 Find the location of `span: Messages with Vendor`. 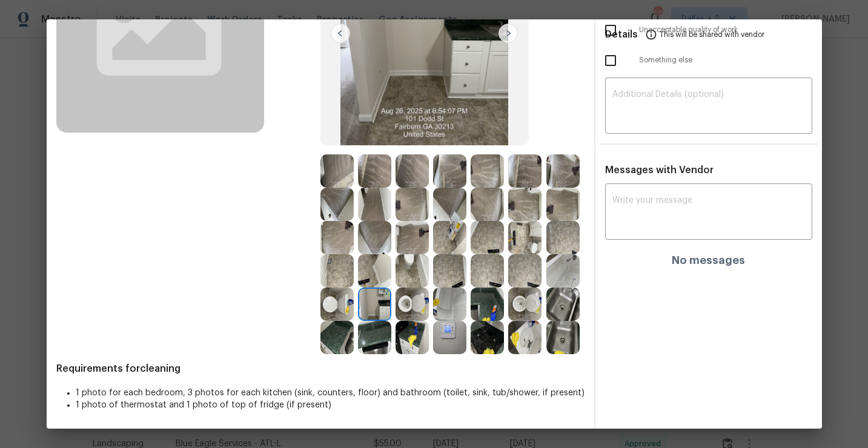

span: Messages with Vendor is located at coordinates (659, 170).